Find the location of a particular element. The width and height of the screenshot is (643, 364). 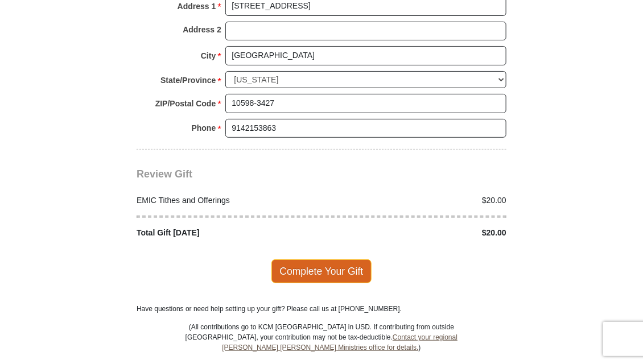

div: EMIC Tithes and Offerings is located at coordinates (227, 200).